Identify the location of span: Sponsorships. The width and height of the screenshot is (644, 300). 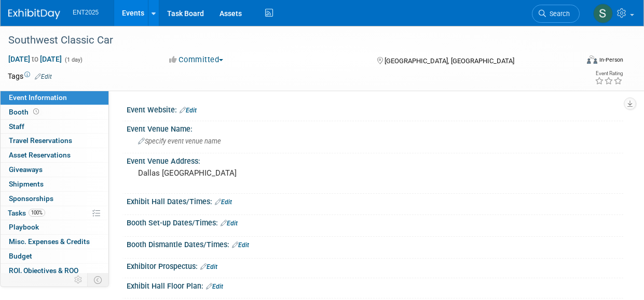
(31, 199).